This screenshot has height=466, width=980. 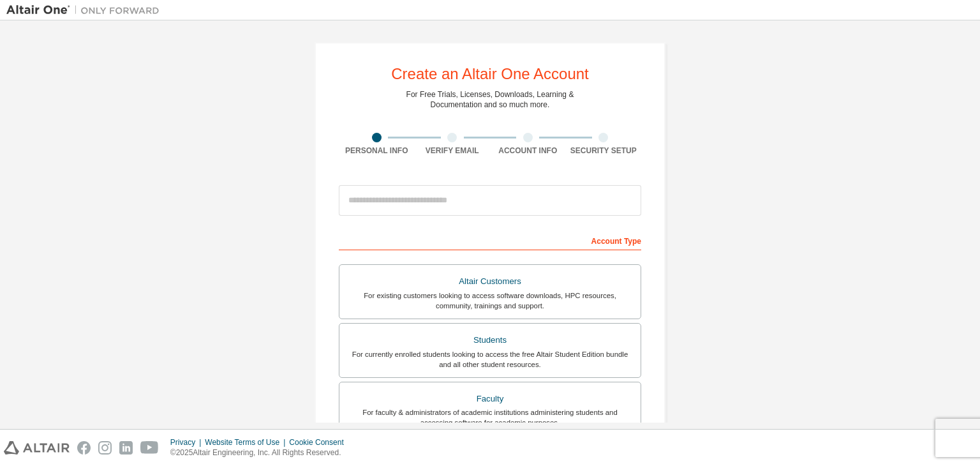 What do you see at coordinates (247, 443) in the screenshot?
I see `div: Website Terms of Use` at bounding box center [247, 443].